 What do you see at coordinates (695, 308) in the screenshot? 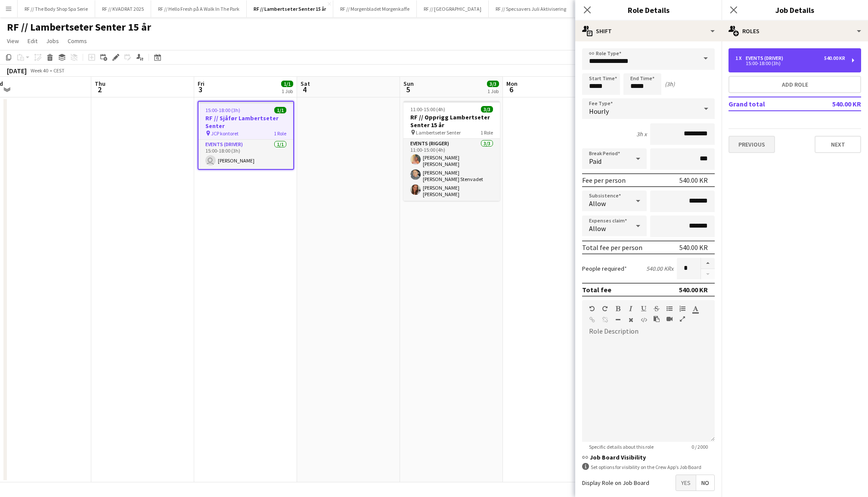
I see `button: Text Color` at bounding box center [695, 308].